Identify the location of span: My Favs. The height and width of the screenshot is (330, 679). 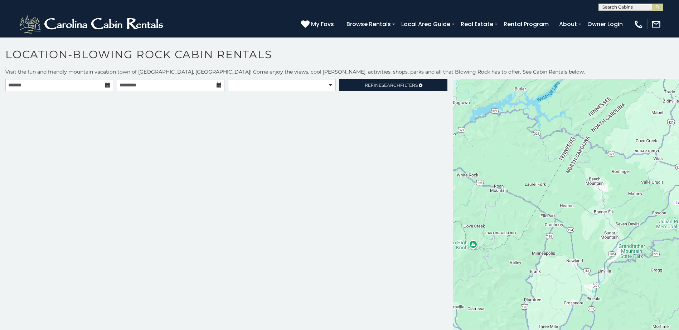
(322, 24).